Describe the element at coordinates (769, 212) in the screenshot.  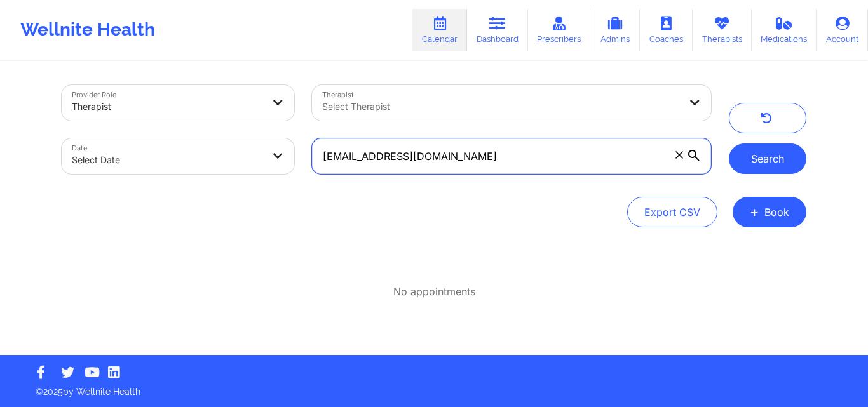
I see `button: +Book` at that location.